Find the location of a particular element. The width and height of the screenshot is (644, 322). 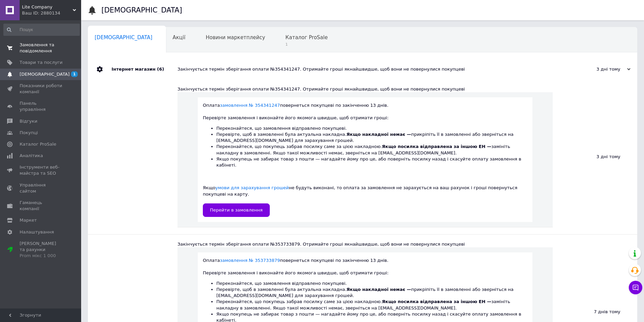

span: (6) is located at coordinates (160, 69).